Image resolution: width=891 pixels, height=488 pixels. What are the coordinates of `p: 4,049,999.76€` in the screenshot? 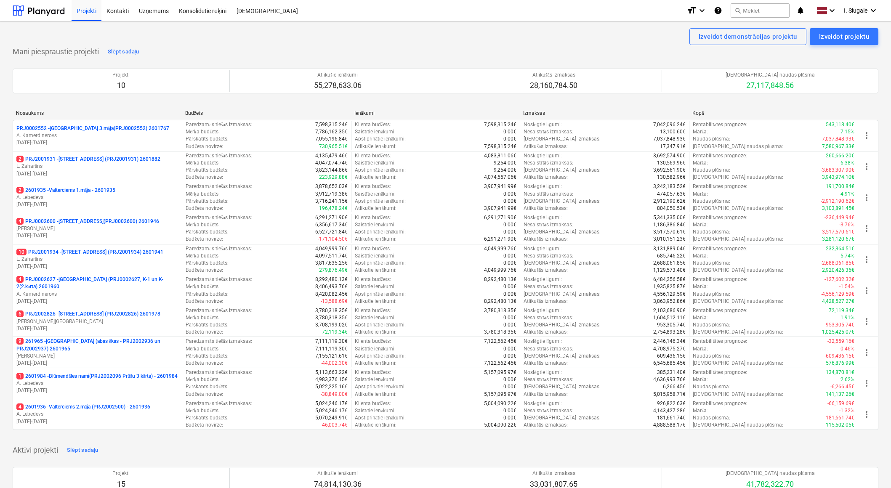 It's located at (331, 249).